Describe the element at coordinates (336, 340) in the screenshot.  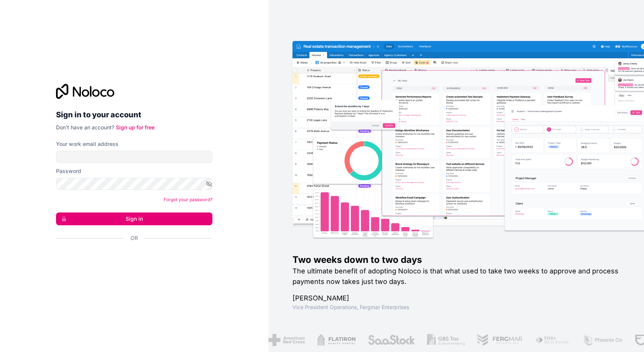
I see `img: /assets/flatiron-C8eUkumj.png` at that location.